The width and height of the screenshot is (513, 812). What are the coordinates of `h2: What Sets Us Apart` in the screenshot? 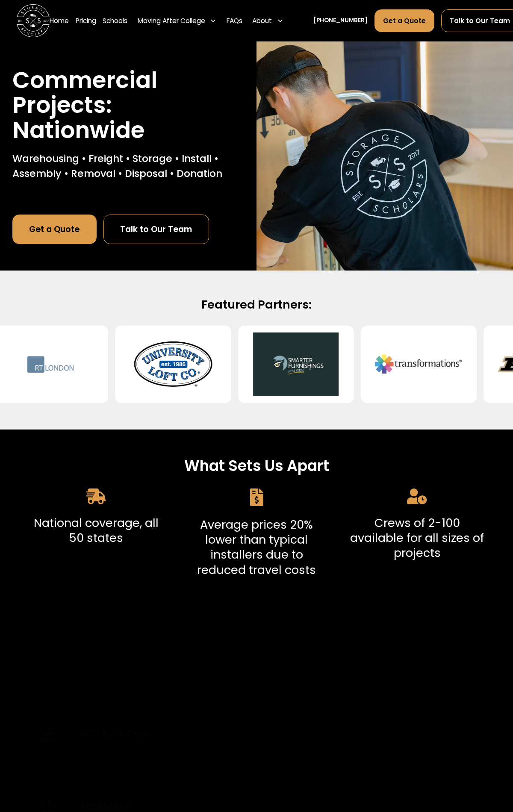 It's located at (256, 466).